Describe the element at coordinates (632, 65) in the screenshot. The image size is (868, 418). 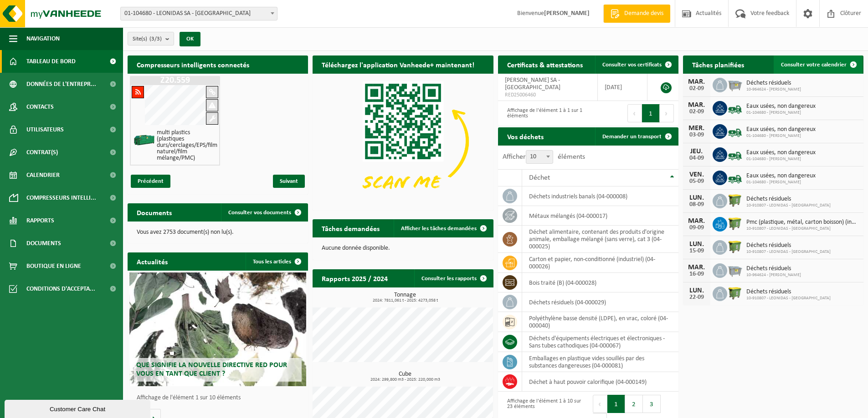
I see `span: Consulter vos certificats` at that location.